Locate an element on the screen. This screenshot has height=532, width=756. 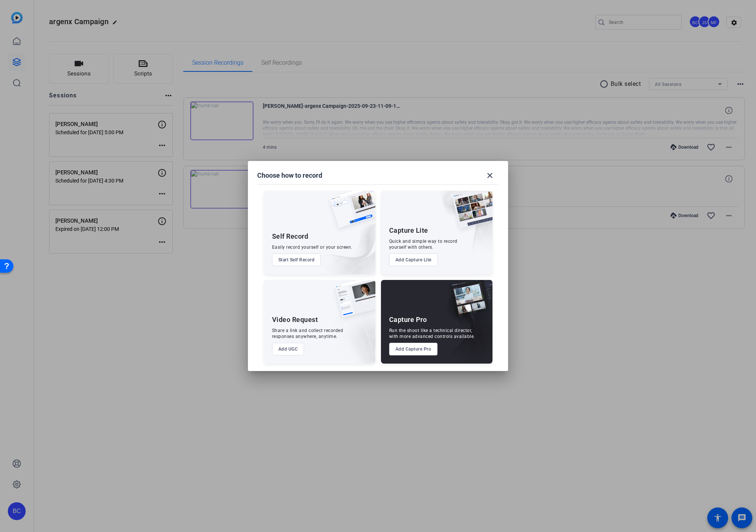
h1: Choose how to record is located at coordinates (290, 176).